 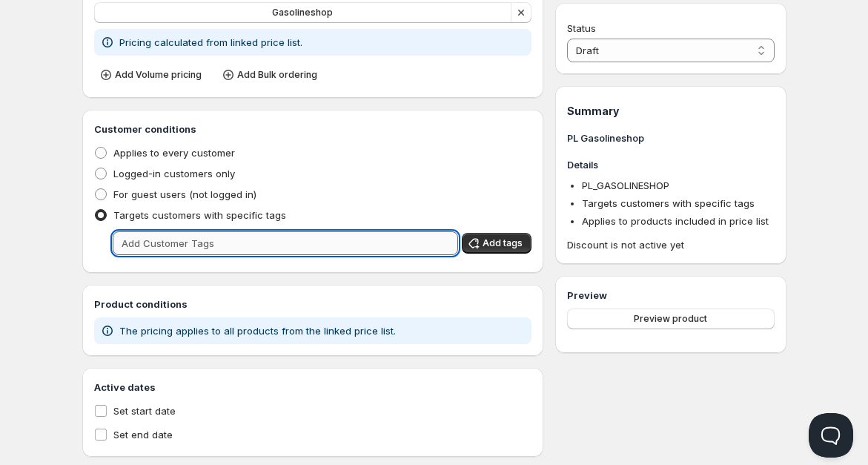 I want to click on p: Pricing calculated from linked price list., so click(x=210, y=43).